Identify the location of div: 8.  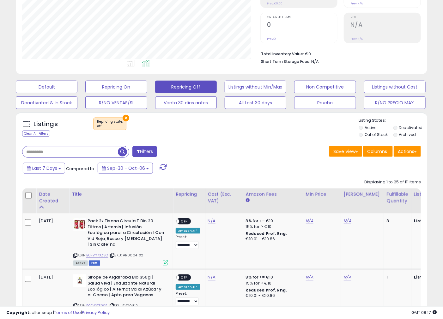
(396, 221).